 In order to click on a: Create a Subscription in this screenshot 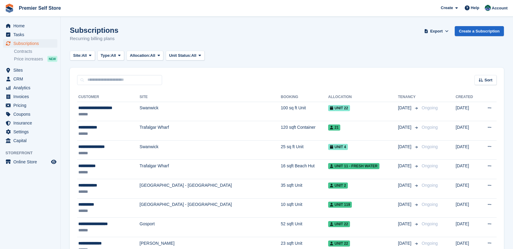, I will do `click(480, 31)`.